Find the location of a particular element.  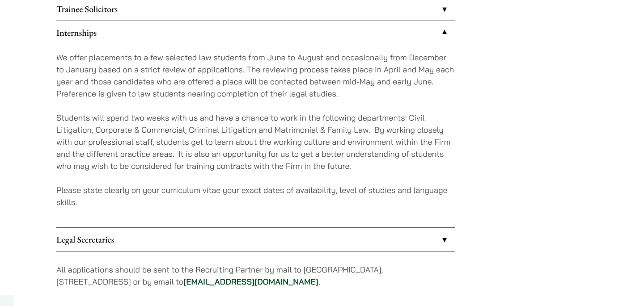

p: Please state clearly on your curriculum vitae your exact dates of availability, level of studies ... is located at coordinates (256, 196).